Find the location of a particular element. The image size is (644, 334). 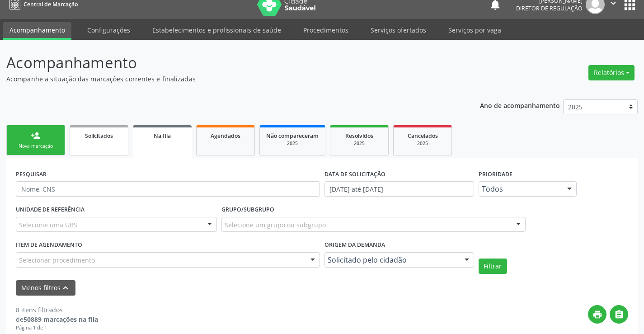

span: Selecione um grupo ou subgrupo is located at coordinates (275, 225).